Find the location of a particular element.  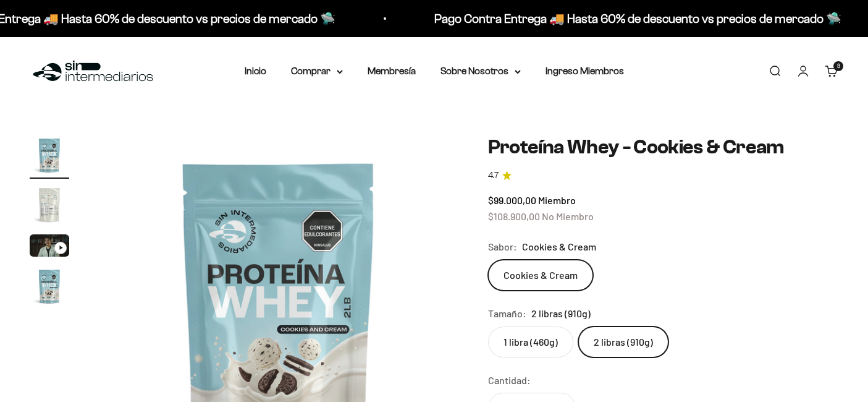

span: 2 libras (910g) is located at coordinates (561, 314).